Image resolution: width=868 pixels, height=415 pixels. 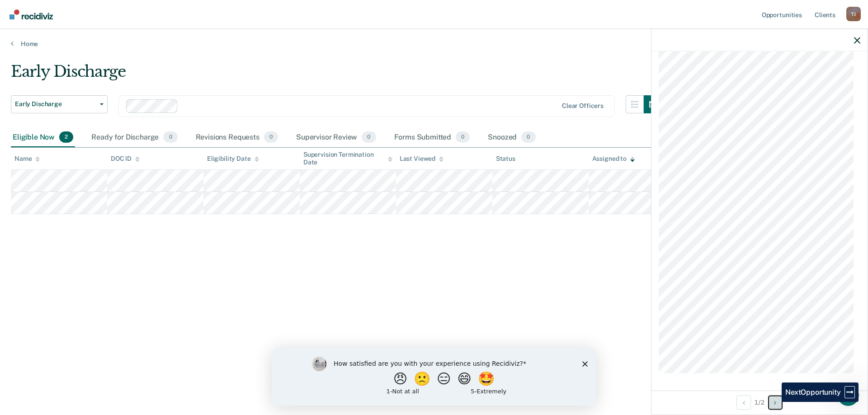 I want to click on div: Early Discharge, so click(x=336, y=75).